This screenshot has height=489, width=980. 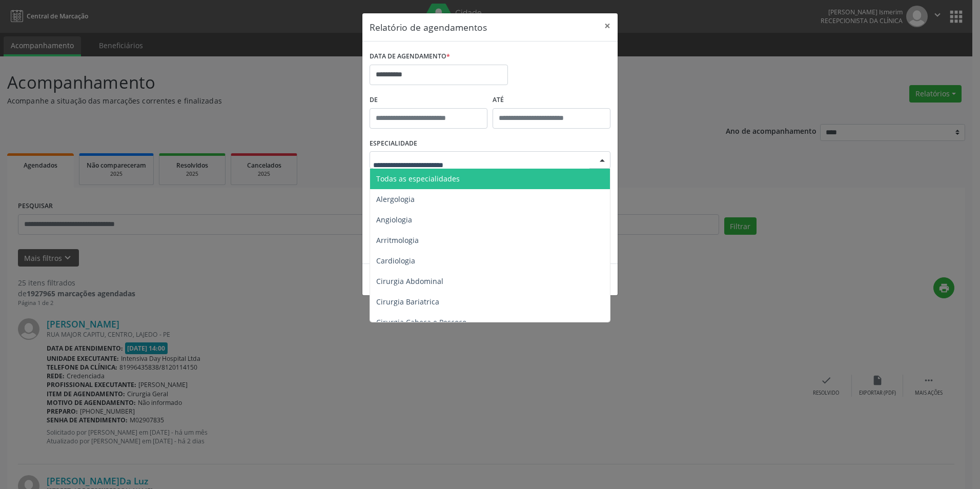 What do you see at coordinates (421, 322) in the screenshot?
I see `span: Cirurgia Cabeça e Pescoço` at bounding box center [421, 322].